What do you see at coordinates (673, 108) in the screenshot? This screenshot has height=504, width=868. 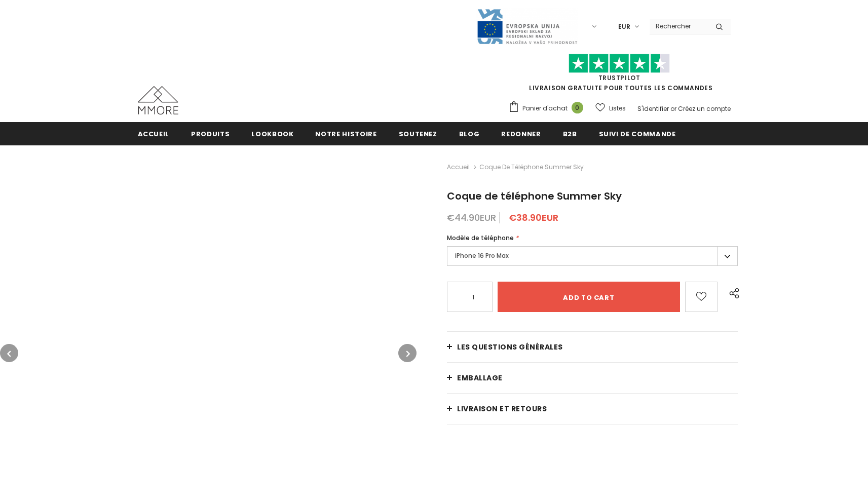 I see `span: or` at bounding box center [673, 108].